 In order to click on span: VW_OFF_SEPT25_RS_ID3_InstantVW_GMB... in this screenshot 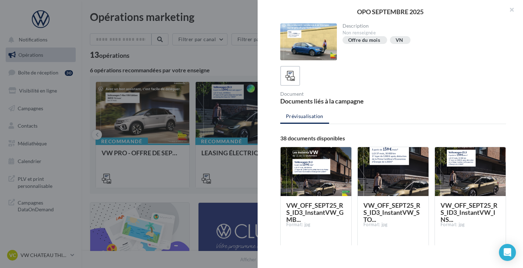, I will do `click(315, 212)`.